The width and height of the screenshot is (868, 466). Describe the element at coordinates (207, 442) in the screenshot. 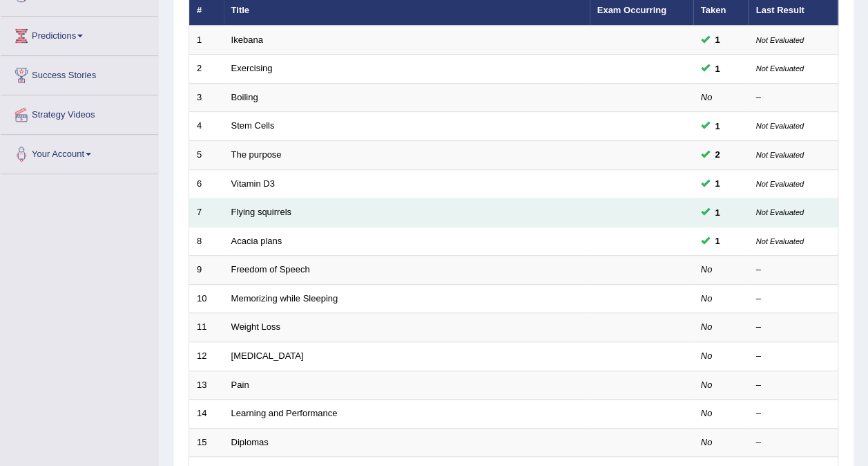

I see `td: 15` at that location.